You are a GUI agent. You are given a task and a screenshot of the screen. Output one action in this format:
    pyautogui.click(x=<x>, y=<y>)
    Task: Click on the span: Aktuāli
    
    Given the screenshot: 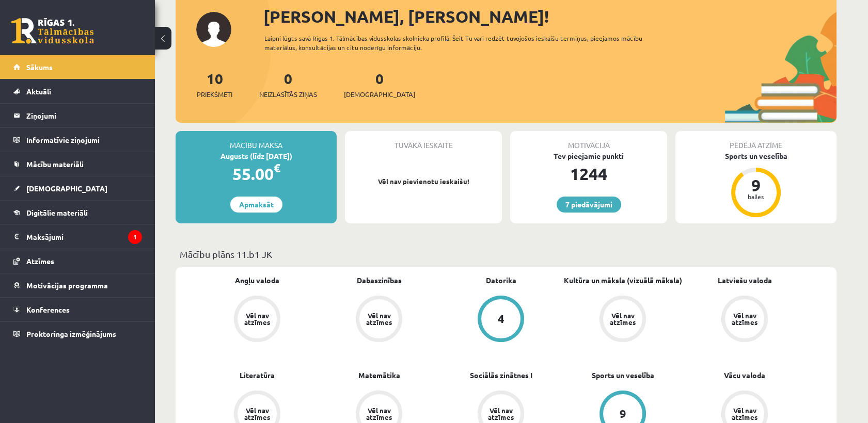 What is the action you would take?
    pyautogui.click(x=39, y=91)
    